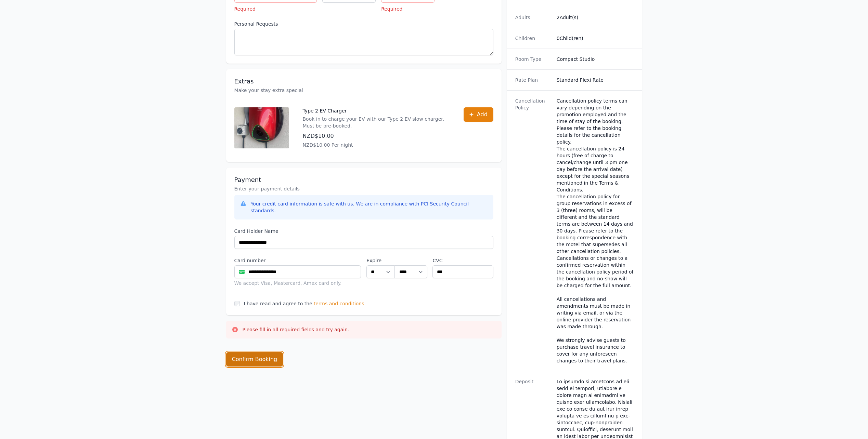 This screenshot has width=868, height=439. Describe the element at coordinates (376, 111) in the screenshot. I see `p: Type 2 EV Charger` at that location.